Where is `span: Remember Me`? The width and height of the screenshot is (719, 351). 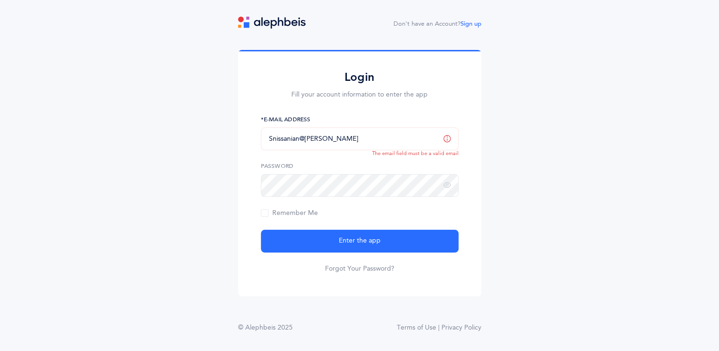 span: Remember Me is located at coordinates (289, 213).